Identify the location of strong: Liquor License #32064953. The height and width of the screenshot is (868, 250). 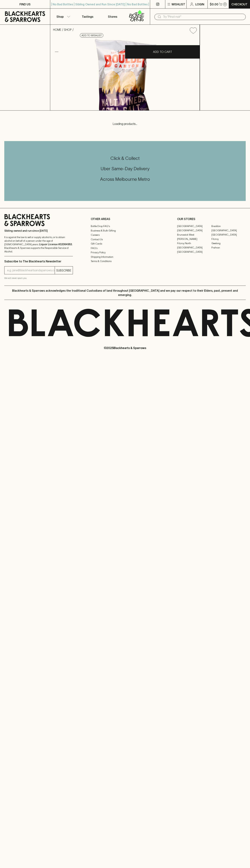
(56, 244).